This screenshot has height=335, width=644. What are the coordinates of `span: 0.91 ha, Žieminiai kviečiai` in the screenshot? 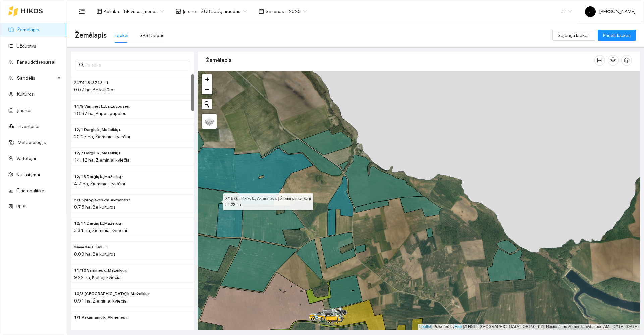 It's located at (101, 301).